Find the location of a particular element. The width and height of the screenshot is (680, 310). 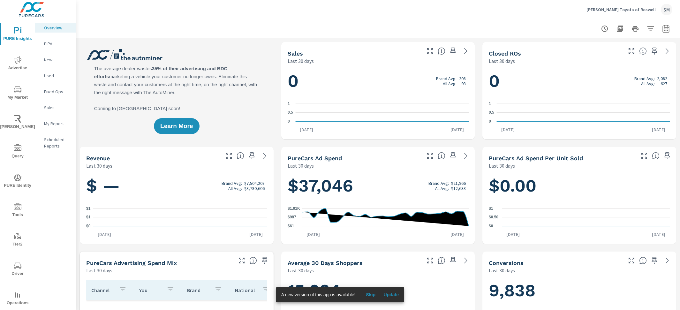

button: Print Report is located at coordinates (635, 29).